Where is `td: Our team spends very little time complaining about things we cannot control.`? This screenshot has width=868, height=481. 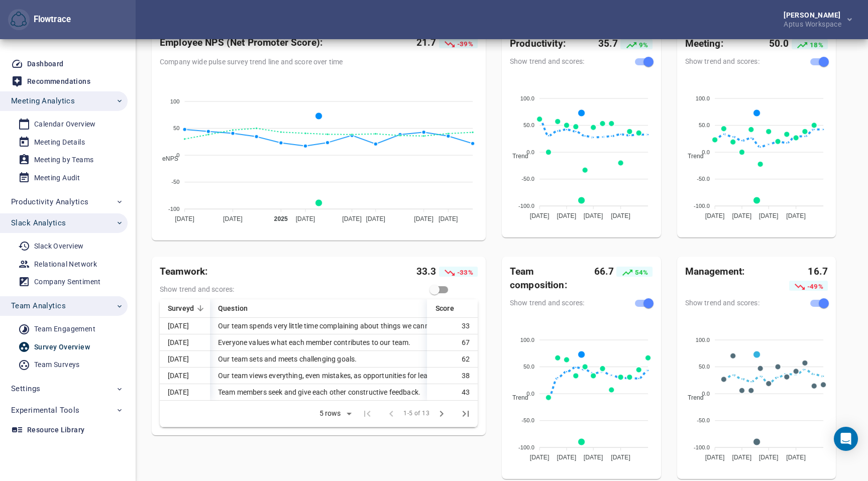
td: Our team spends very little time complaining about things we cannot control. is located at coordinates (462, 326).